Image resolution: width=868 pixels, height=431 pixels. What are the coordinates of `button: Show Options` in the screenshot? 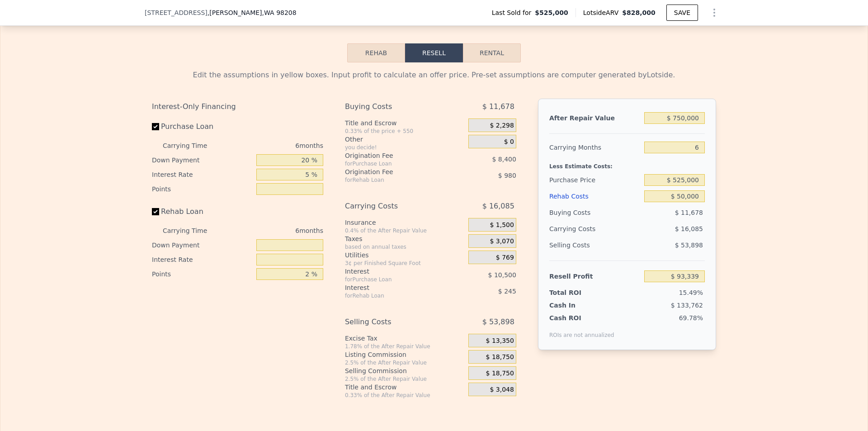 It's located at (714, 12).